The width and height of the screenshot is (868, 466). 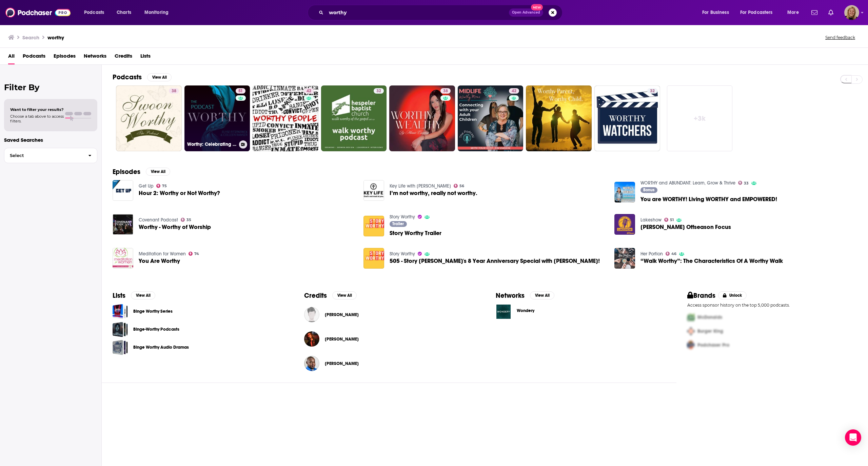 What do you see at coordinates (179, 193) in the screenshot?
I see `span: Hour 2: Worthy or Not Worthy?` at bounding box center [179, 193].